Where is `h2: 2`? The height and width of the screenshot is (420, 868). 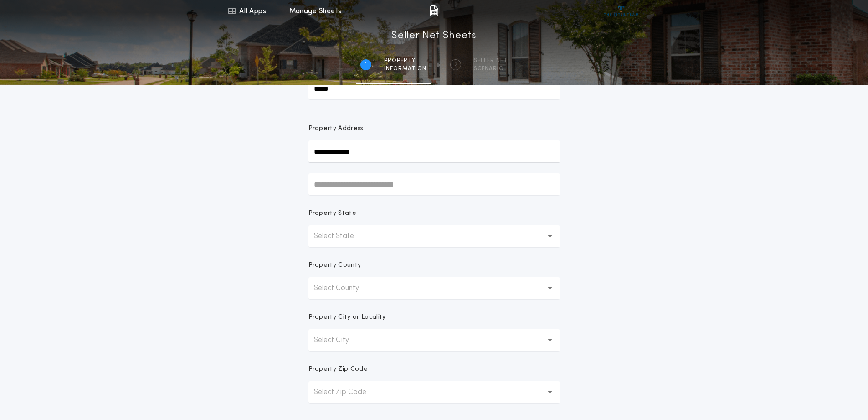
h2: 2 is located at coordinates (455, 65).